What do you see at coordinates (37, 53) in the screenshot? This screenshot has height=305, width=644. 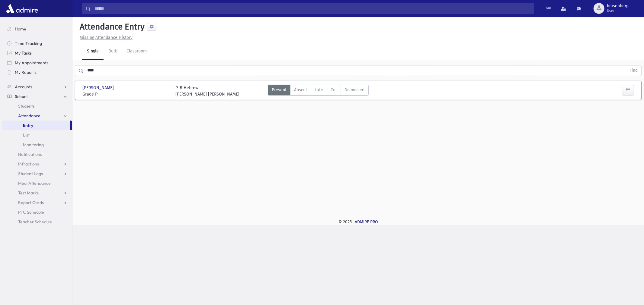 I see `a: My Tasks` at bounding box center [37, 53].